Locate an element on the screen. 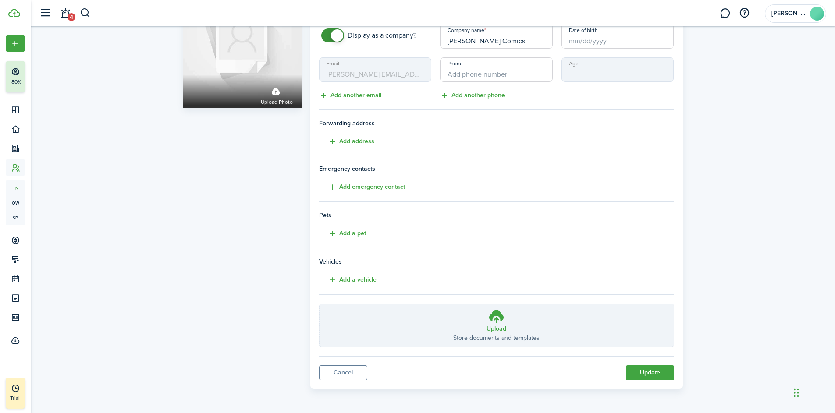 This screenshot has width=835, height=413. h3: Upload is located at coordinates (496, 329).